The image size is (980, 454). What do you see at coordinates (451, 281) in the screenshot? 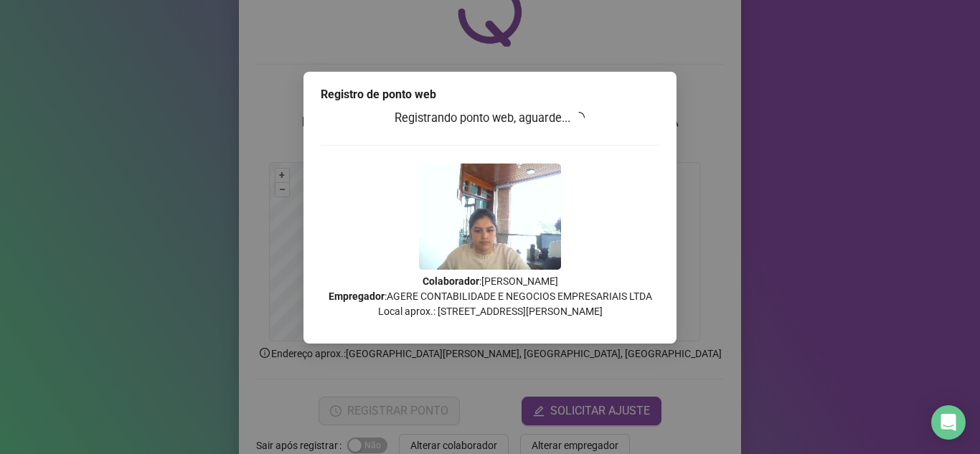
I see `strong: Colaborador` at bounding box center [451, 281].